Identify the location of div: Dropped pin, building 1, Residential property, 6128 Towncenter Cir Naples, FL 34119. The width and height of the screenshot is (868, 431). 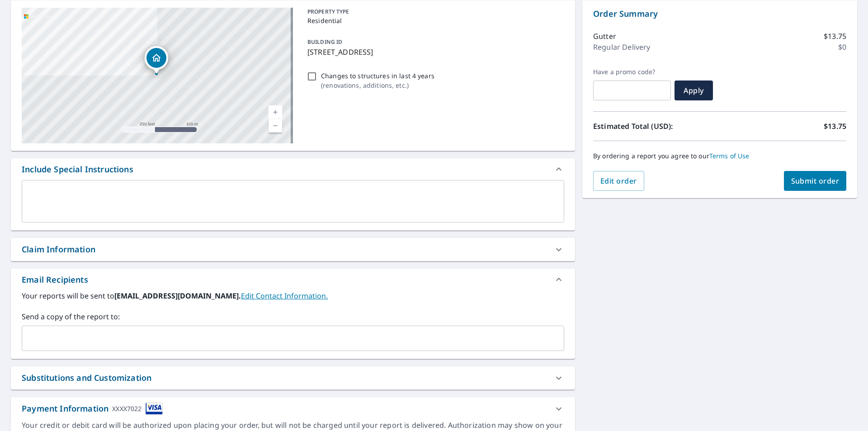
(156, 60).